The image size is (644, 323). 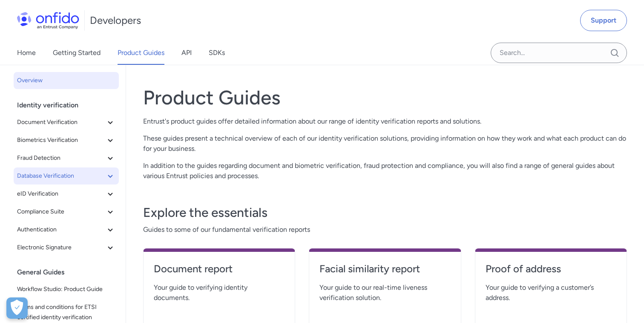 I want to click on div: General Guides, so click(x=70, y=272).